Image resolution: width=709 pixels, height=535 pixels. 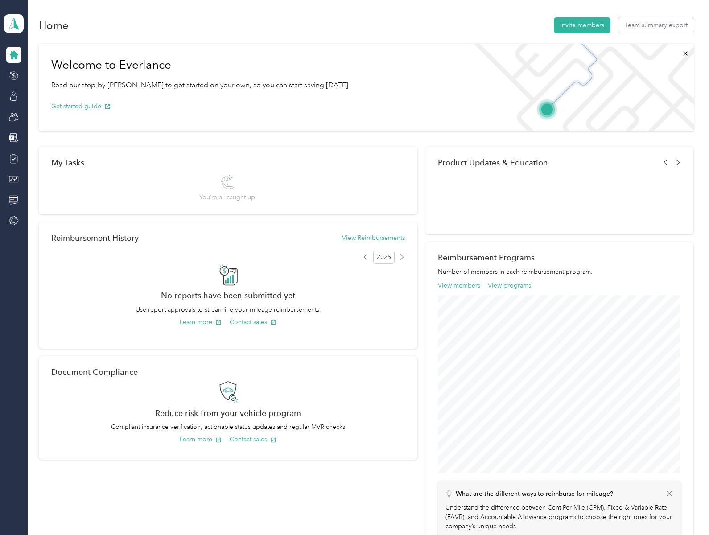 What do you see at coordinates (228, 427) in the screenshot?
I see `p: Compliant insurance verification, actionable status updates and regular MVR checks` at bounding box center [228, 427].